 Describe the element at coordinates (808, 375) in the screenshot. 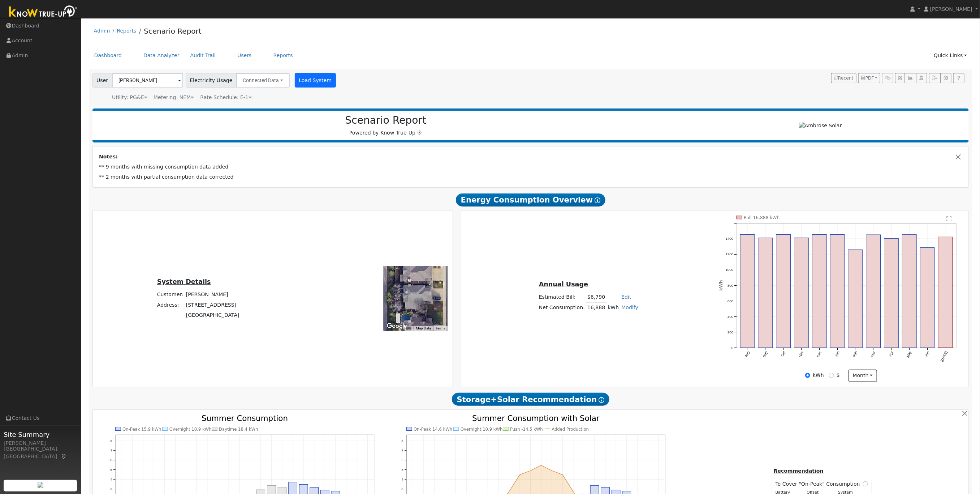

I see `input: kWh` at that location.